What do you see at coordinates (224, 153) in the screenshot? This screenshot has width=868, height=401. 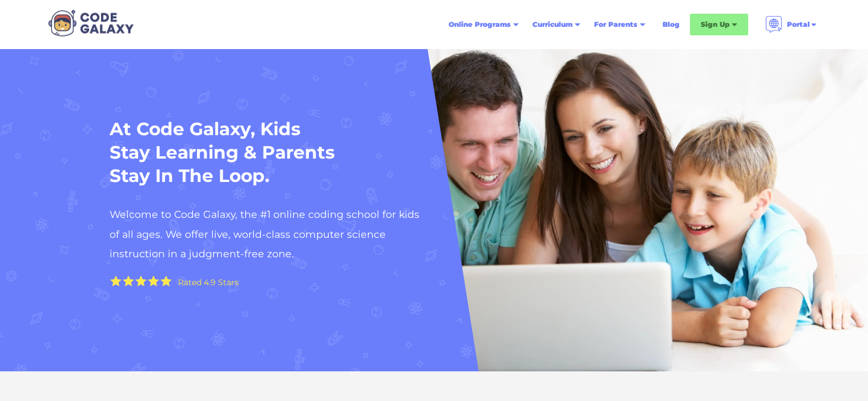 I see `h1: At Code Galaxy, Kids Stay Learning & Parents Stay In The Loop.` at bounding box center [224, 153].